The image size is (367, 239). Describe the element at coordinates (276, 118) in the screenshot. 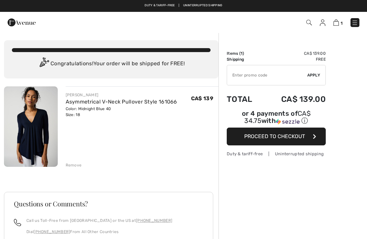

I see `div: or 4 payments of with` at that location.